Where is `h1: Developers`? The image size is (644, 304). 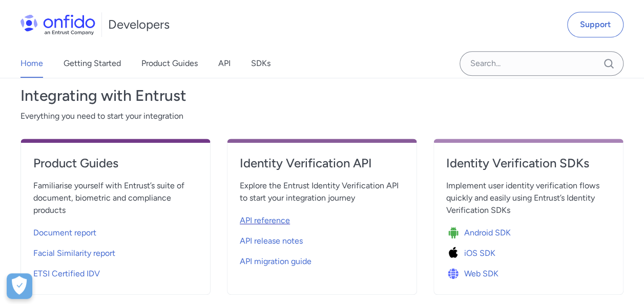 h1: Developers is located at coordinates (139, 25).